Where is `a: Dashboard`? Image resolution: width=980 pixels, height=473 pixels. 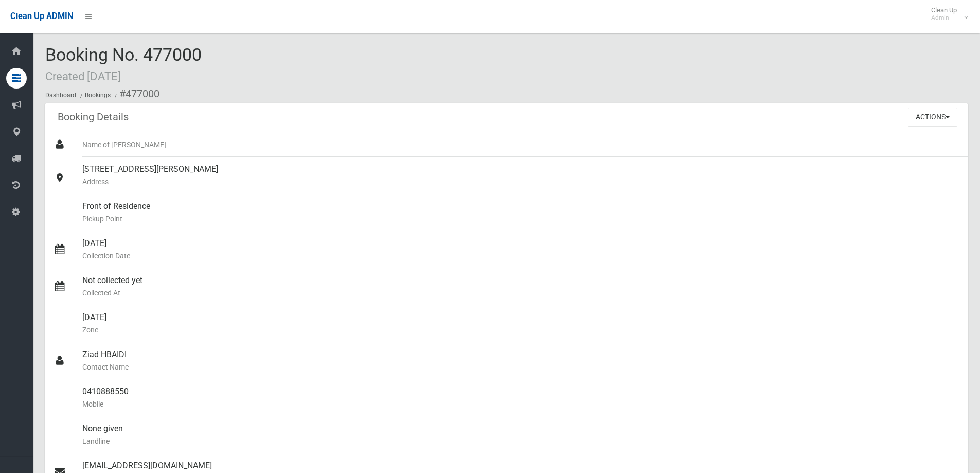 a: Dashboard is located at coordinates (61, 96).